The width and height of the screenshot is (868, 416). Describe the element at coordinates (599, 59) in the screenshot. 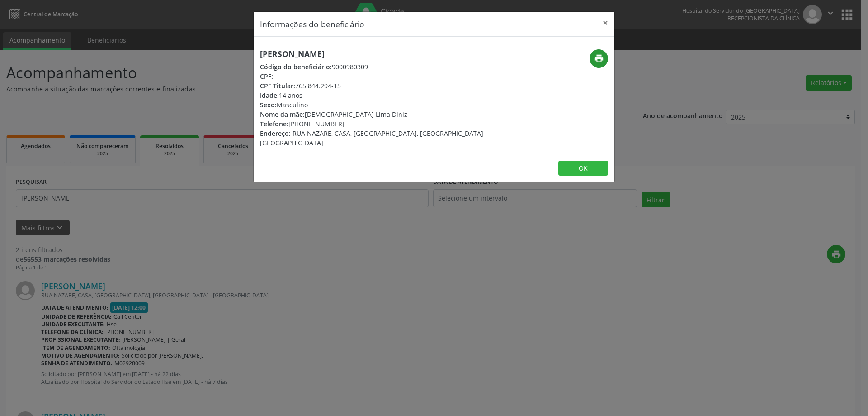

I see `i: print` at that location.